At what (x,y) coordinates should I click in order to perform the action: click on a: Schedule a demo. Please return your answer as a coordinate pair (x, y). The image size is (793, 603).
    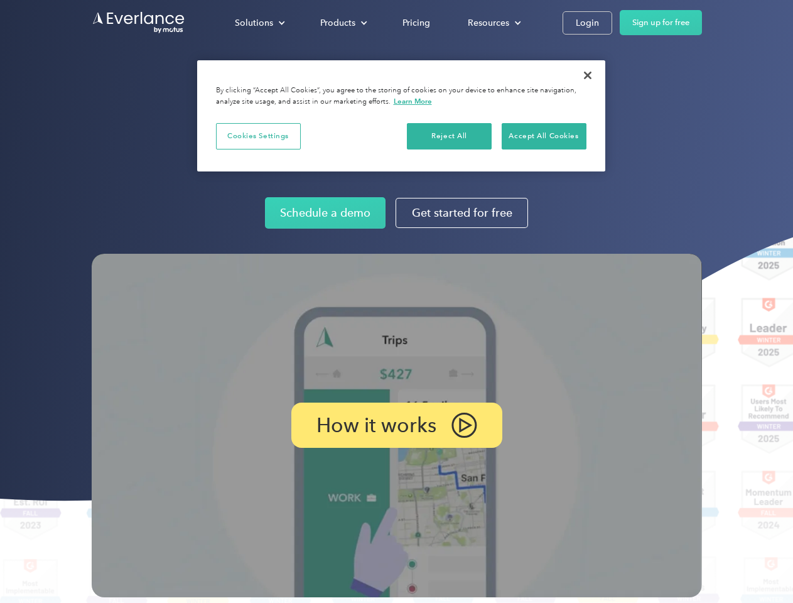
    Looking at the image, I should click on (325, 213).